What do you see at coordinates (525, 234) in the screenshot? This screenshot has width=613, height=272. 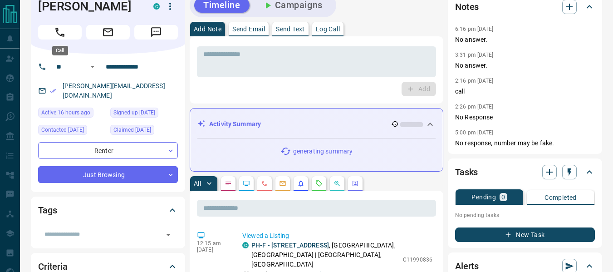 I see `button: New Task` at bounding box center [525, 234].